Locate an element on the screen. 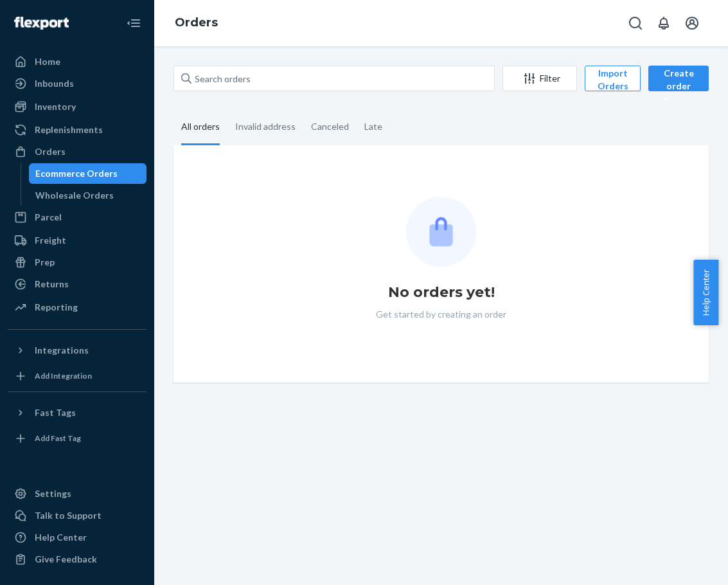  div: Late is located at coordinates (373, 126).